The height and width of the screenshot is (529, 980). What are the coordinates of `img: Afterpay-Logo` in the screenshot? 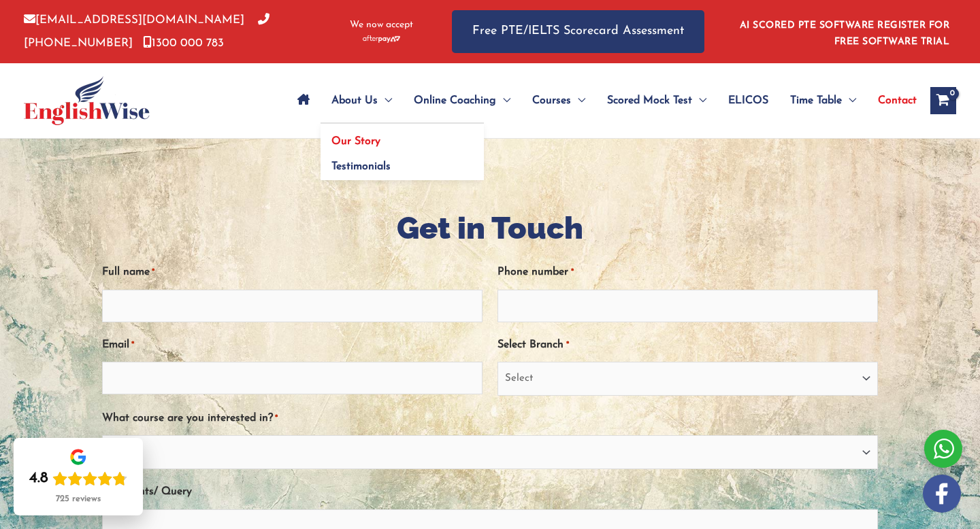 It's located at (381, 39).